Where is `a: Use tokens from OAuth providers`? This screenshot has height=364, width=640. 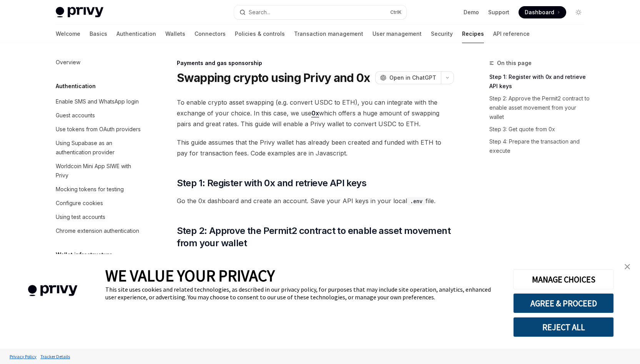 a: Use tokens from OAuth providers is located at coordinates (99, 129).